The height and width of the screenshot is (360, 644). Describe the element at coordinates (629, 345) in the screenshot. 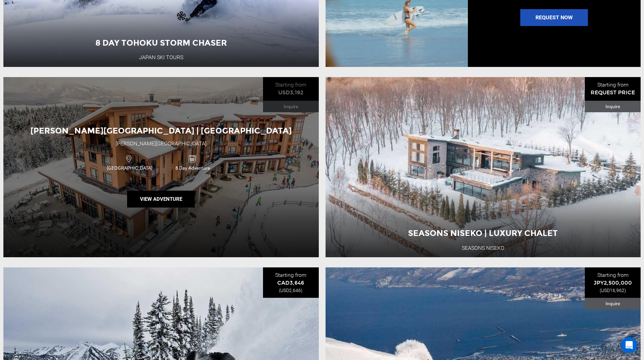

I see `div: Open Intercom Messenger` at that location.